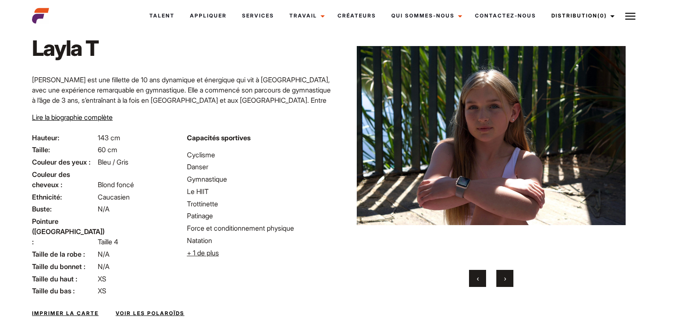 This screenshot has width=673, height=330. Describe the element at coordinates (477, 279) in the screenshot. I see `span: Précédent` at that location.